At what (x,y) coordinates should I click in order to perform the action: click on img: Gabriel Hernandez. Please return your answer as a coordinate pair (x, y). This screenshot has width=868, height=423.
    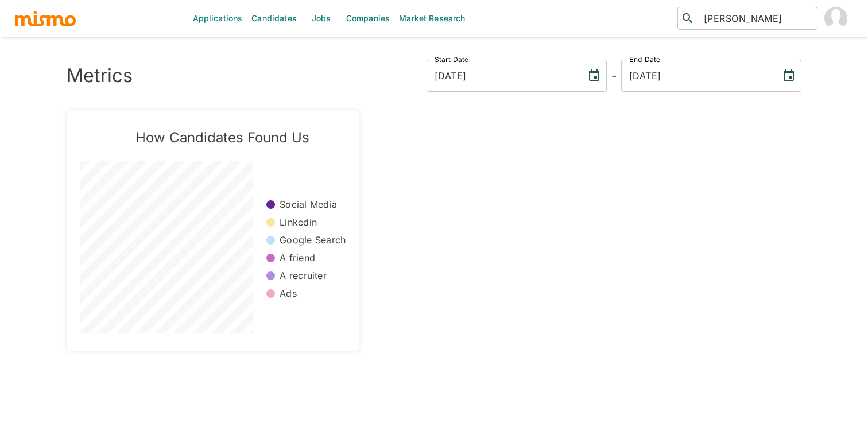
    Looking at the image, I should click on (836, 18).